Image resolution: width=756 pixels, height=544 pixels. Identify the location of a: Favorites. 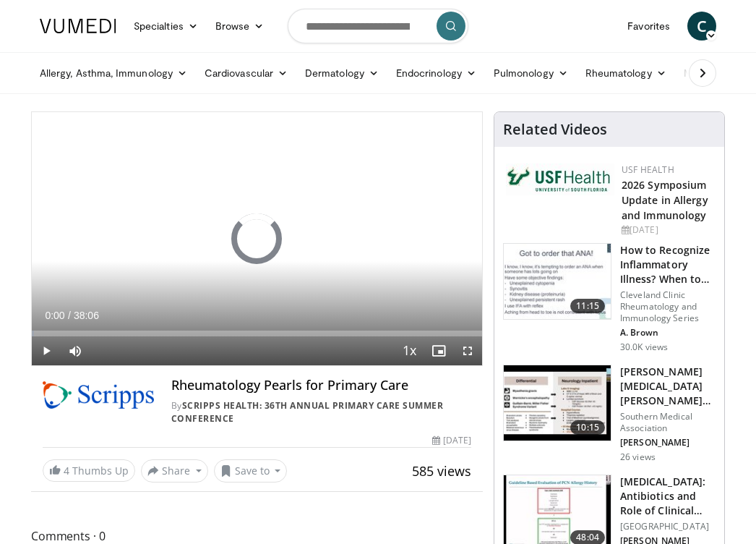
(648, 26).